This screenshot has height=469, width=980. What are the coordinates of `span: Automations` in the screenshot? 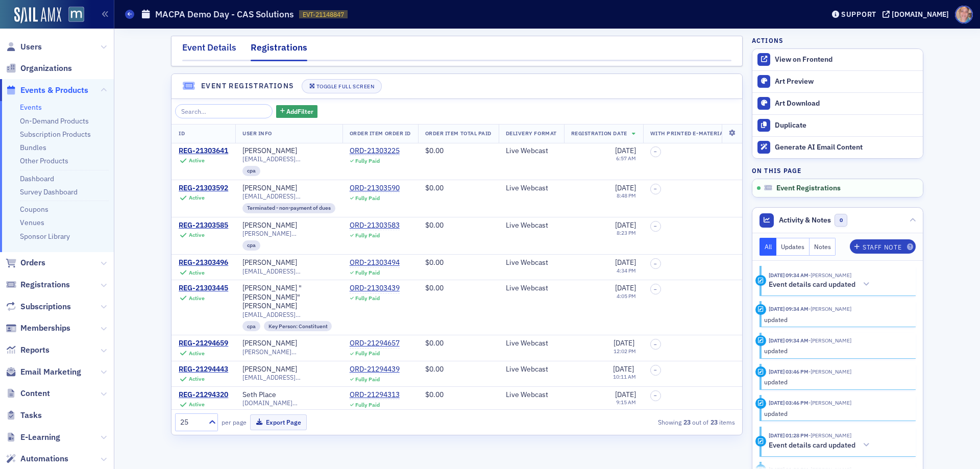 It's located at (44, 459).